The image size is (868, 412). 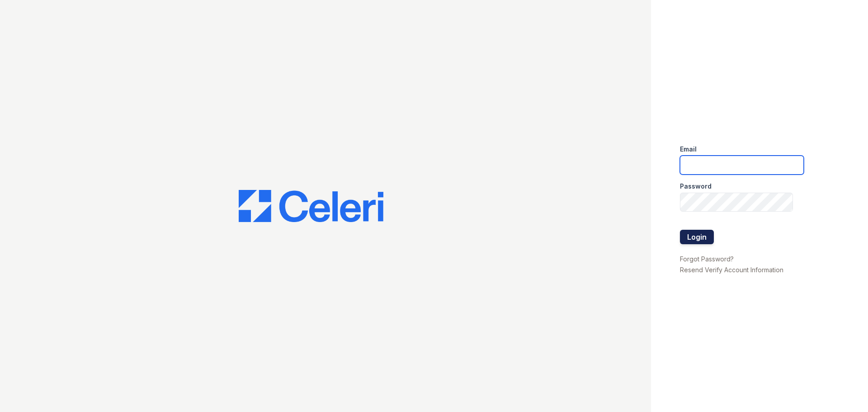 I want to click on img: CE_Logo_Blue-a8612792a0a2168367f1c8372b55b34899dd931a85d93a1a3d3e32e68fde9ad4.png, so click(x=311, y=206).